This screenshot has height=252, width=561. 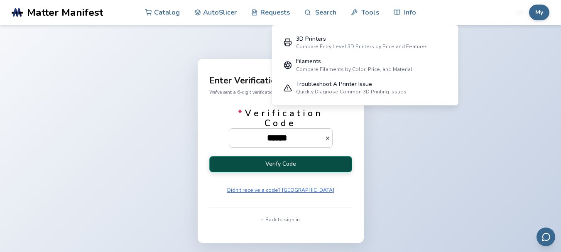 I want to click on div: Quickly Diagnose Common 3D Printing Issues, so click(x=351, y=92).